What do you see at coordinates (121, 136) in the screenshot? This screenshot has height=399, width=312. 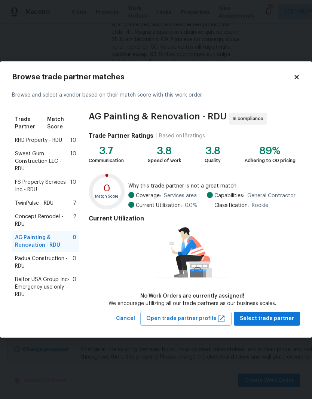 I see `h4: Trade Partner Ratings` at bounding box center [121, 136].